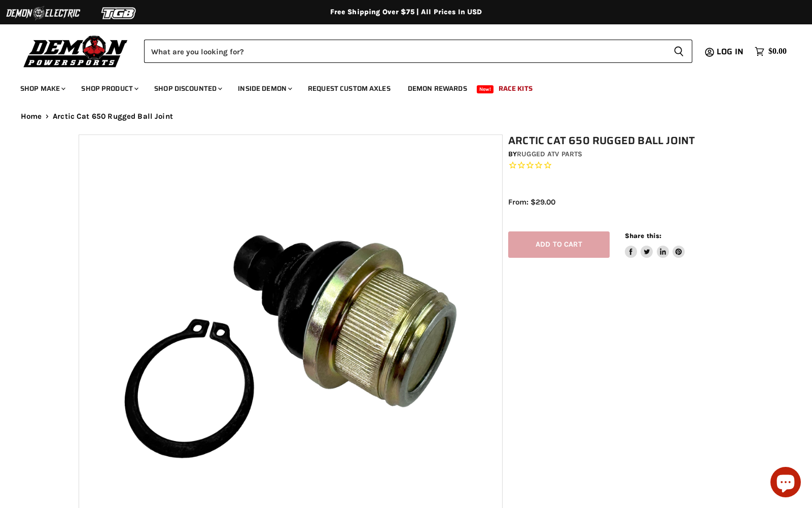 Image resolution: width=812 pixels, height=508 pixels. What do you see at coordinates (655, 245) in the screenshot?
I see `aside: Share this:` at bounding box center [655, 245].